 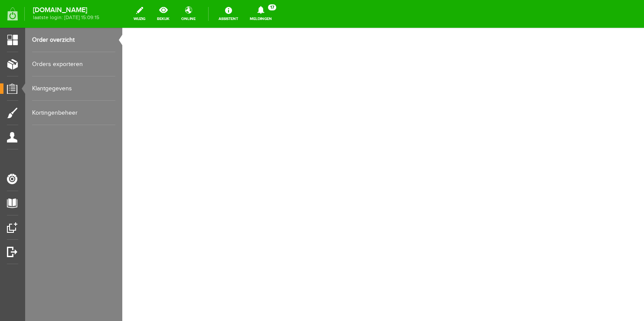 What do you see at coordinates (261, 14) in the screenshot?
I see `a: Meldingen17` at bounding box center [261, 14].